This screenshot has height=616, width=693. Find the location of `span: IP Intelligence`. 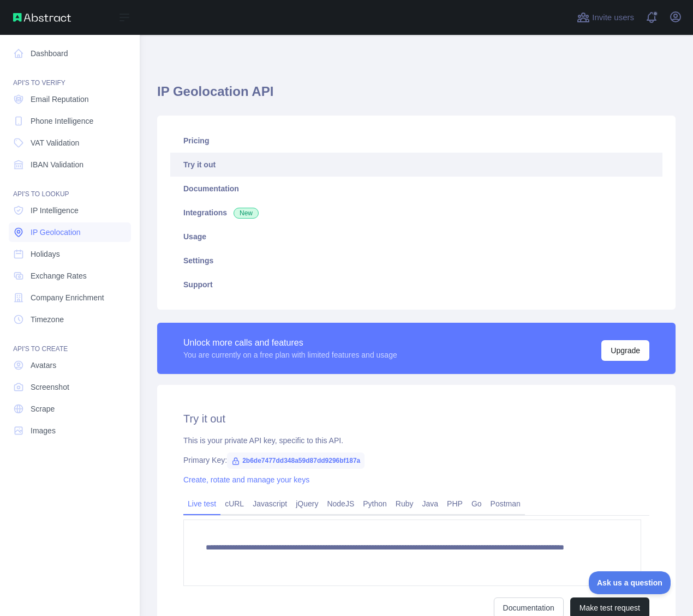

span: IP Intelligence is located at coordinates (55, 211).